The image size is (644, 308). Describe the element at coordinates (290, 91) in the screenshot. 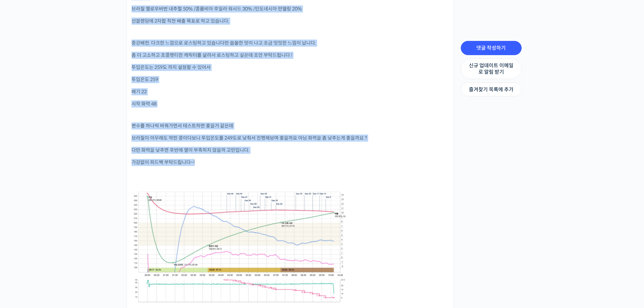

I see `p: 배기 22` at that location.